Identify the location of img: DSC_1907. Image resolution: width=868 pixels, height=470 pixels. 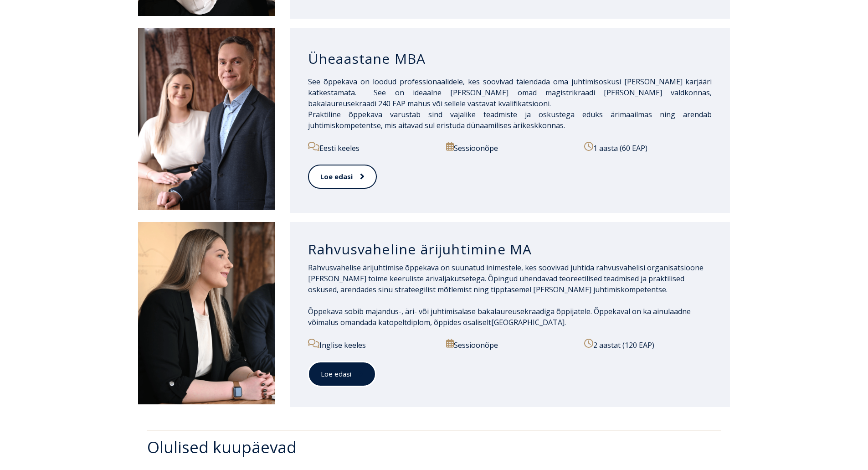
(206, 314).